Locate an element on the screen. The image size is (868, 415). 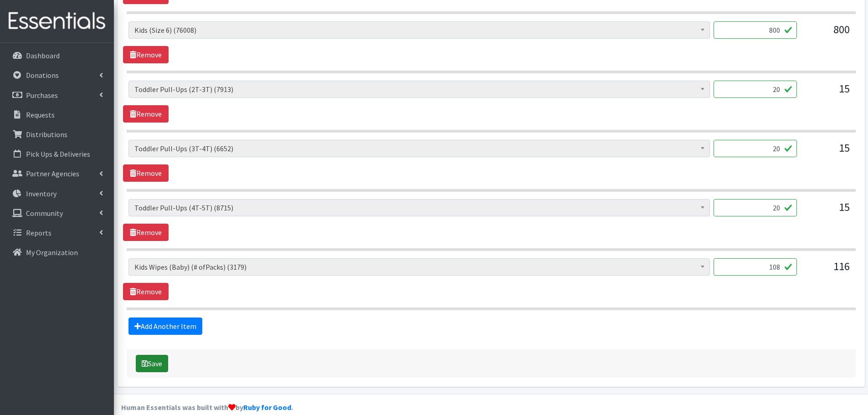
a: Community is located at coordinates (57, 213).